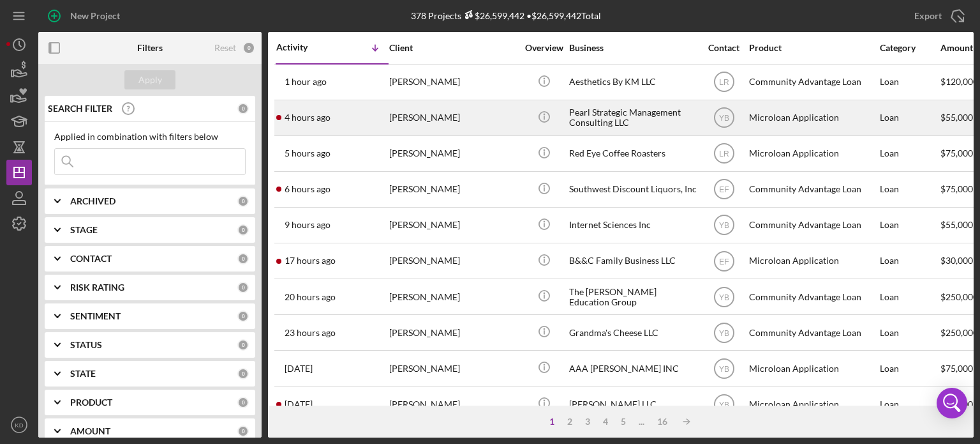 The height and width of the screenshot is (444, 980). I want to click on div: 4, so click(606, 422).